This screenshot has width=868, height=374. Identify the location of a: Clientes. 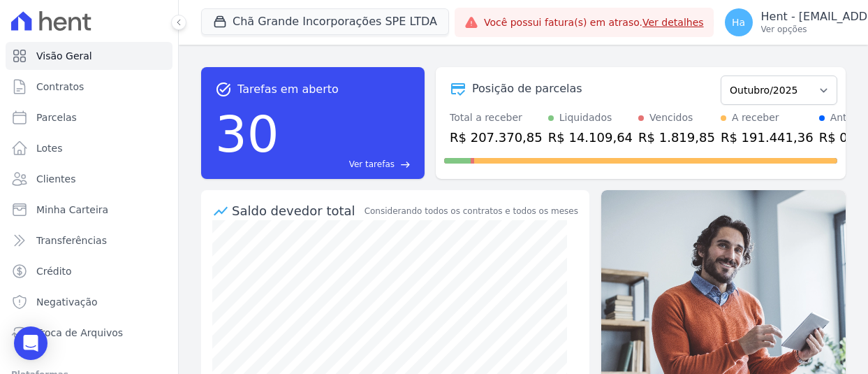
(89, 179).